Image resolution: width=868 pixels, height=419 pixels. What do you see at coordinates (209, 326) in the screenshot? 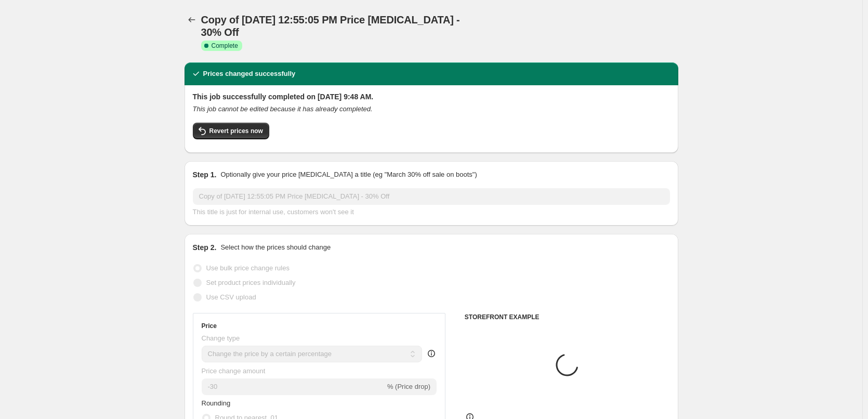
I see `h3: Price` at bounding box center [209, 326].